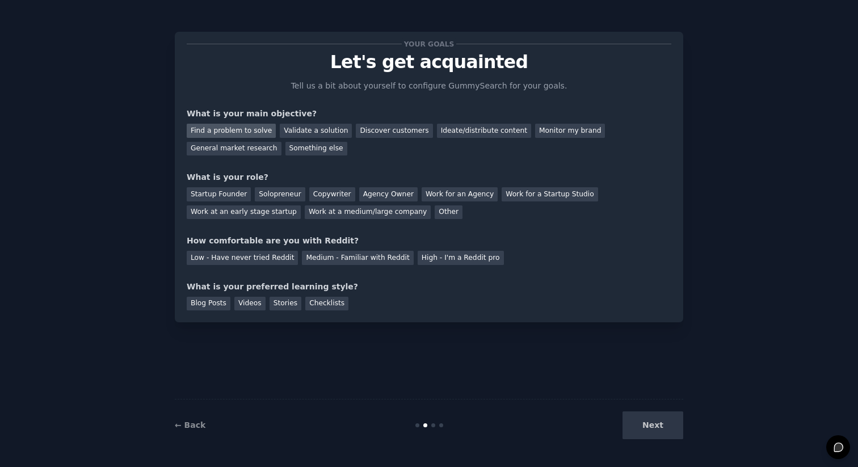 The height and width of the screenshot is (467, 858). What do you see at coordinates (388, 194) in the screenshot?
I see `div: Agency Owner` at bounding box center [388, 194].